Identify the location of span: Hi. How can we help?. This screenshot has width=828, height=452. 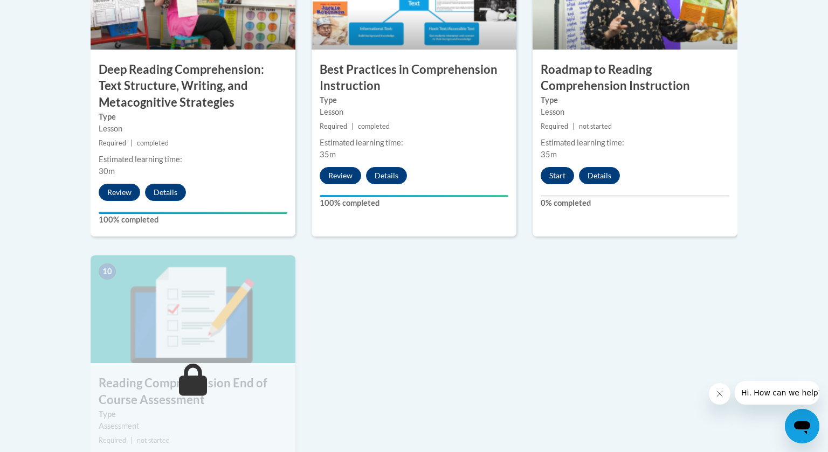
(47, 12).